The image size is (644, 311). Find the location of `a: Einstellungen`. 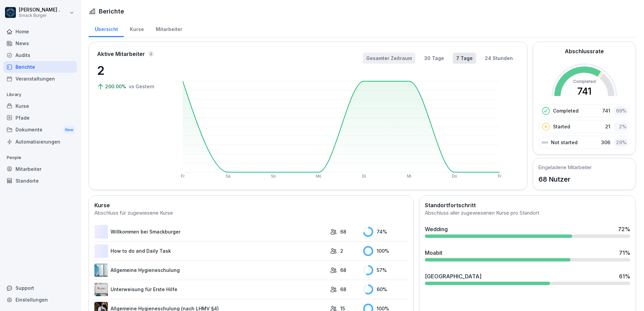

a: Einstellungen is located at coordinates (40, 299).